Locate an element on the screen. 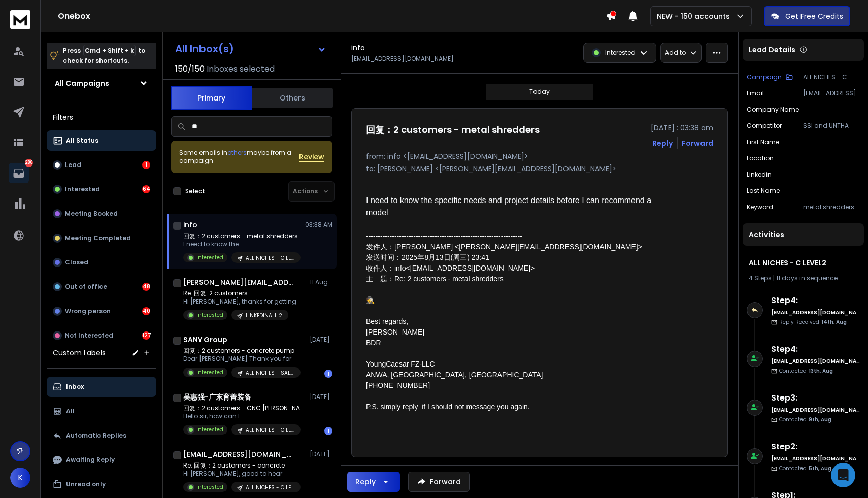 The image size is (868, 498). button: All is located at coordinates (102, 411).